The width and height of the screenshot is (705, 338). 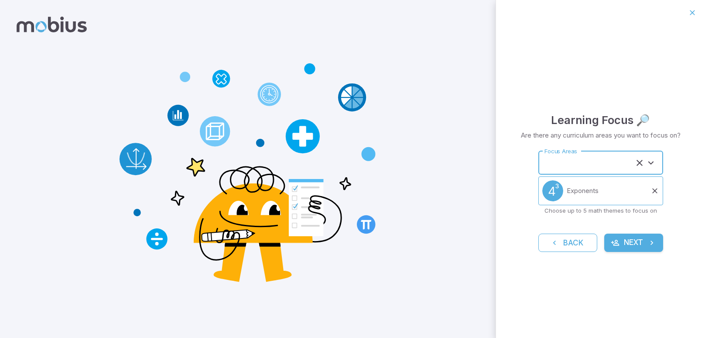 I want to click on button: Next, so click(x=634, y=243).